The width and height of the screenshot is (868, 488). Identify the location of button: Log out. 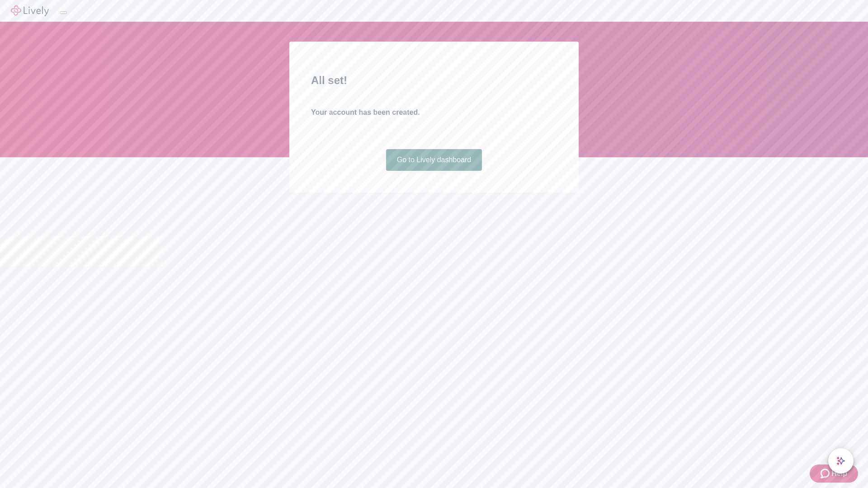
(63, 13).